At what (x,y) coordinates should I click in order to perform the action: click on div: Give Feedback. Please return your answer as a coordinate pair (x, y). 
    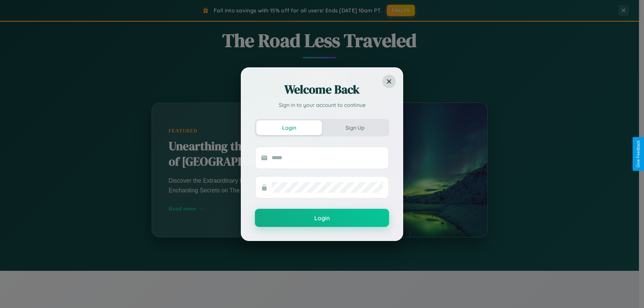
    Looking at the image, I should click on (638, 154).